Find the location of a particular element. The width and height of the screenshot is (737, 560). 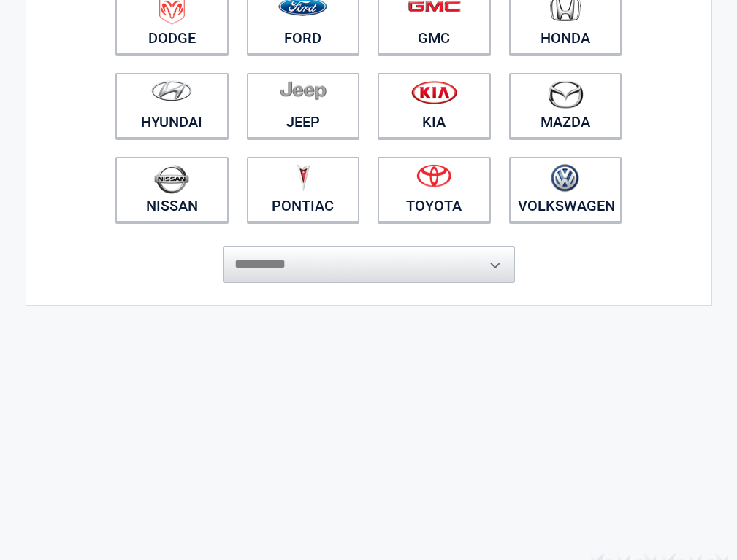

img: jeep is located at coordinates (303, 91).